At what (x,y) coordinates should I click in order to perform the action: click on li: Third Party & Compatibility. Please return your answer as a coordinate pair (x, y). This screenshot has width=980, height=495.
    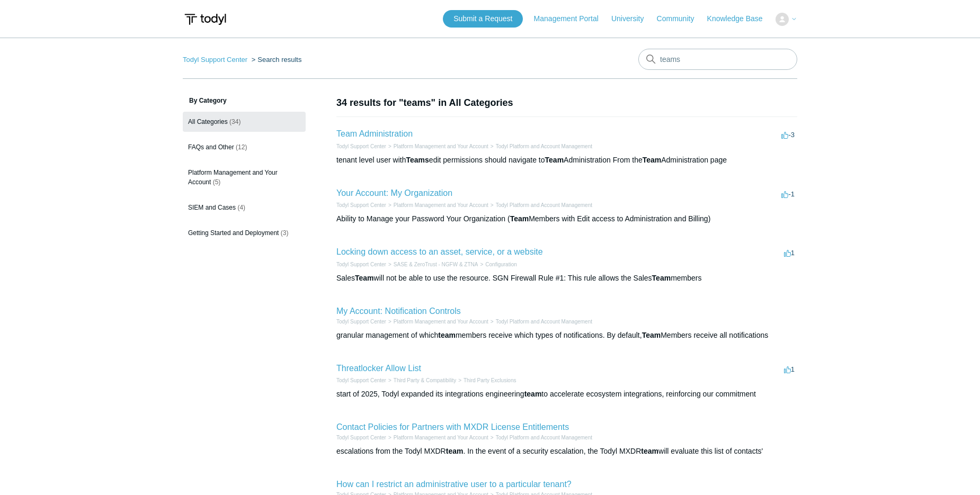
    Looking at the image, I should click on (422, 380).